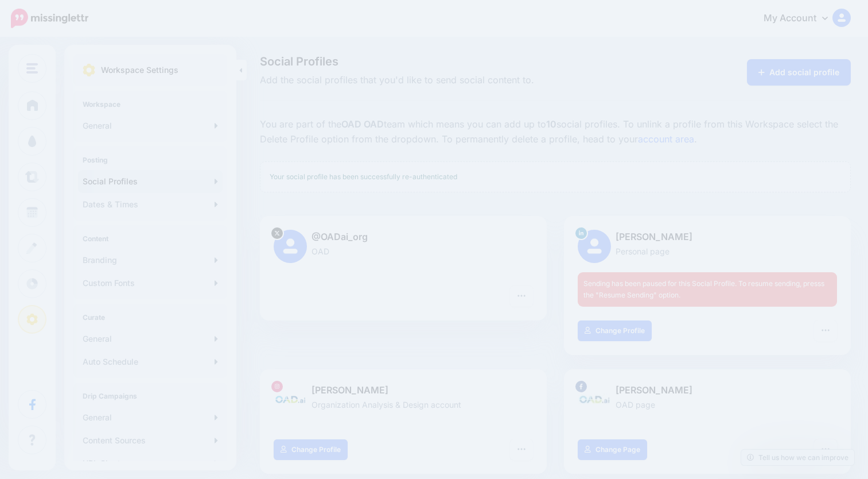  What do you see at coordinates (150, 362) in the screenshot?
I see `a: Auto Schedule` at bounding box center [150, 362].